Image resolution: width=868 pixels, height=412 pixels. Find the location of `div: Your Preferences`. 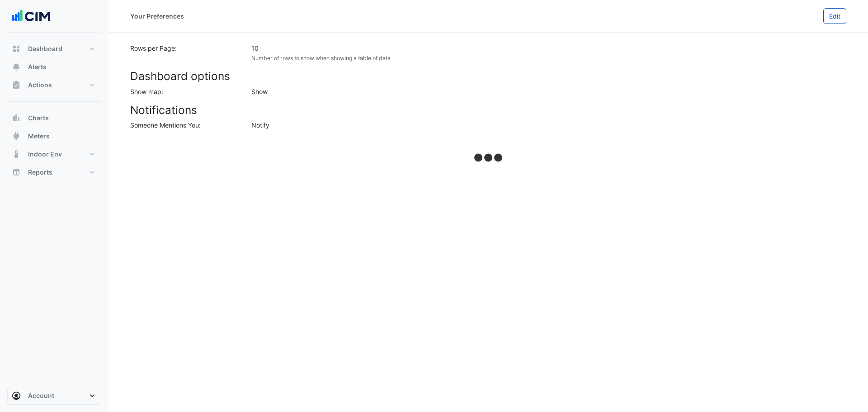

div: Your Preferences is located at coordinates (157, 16).